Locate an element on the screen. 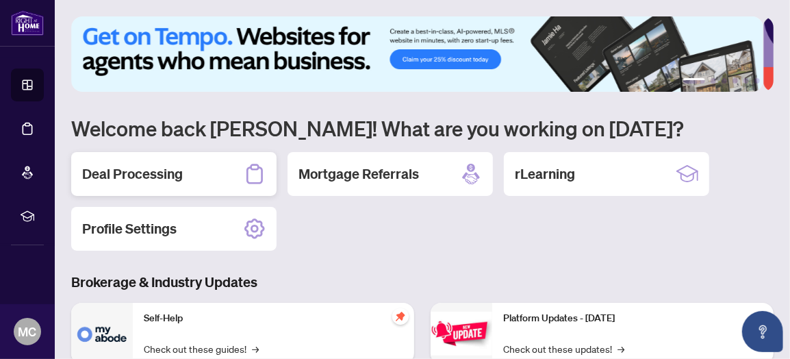 This screenshot has width=790, height=359. img: Platform Updates - June 23, 2025 is located at coordinates (462, 333).